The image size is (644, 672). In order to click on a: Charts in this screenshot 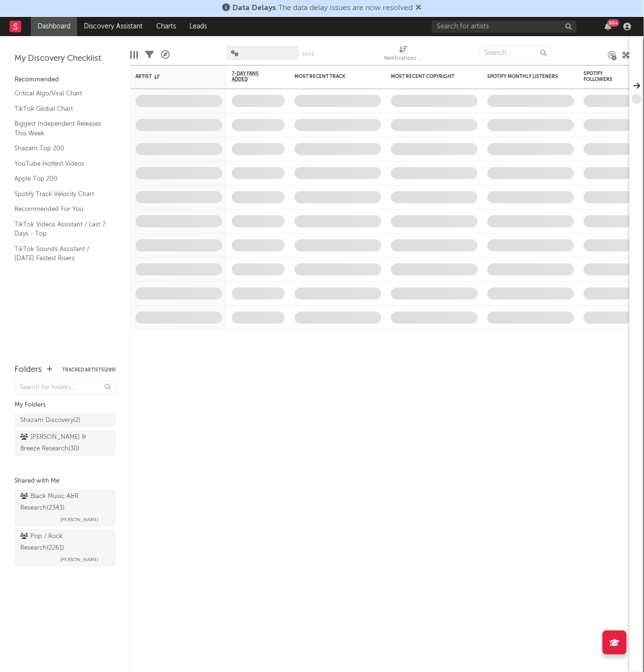, I will do `click(166, 26)`.